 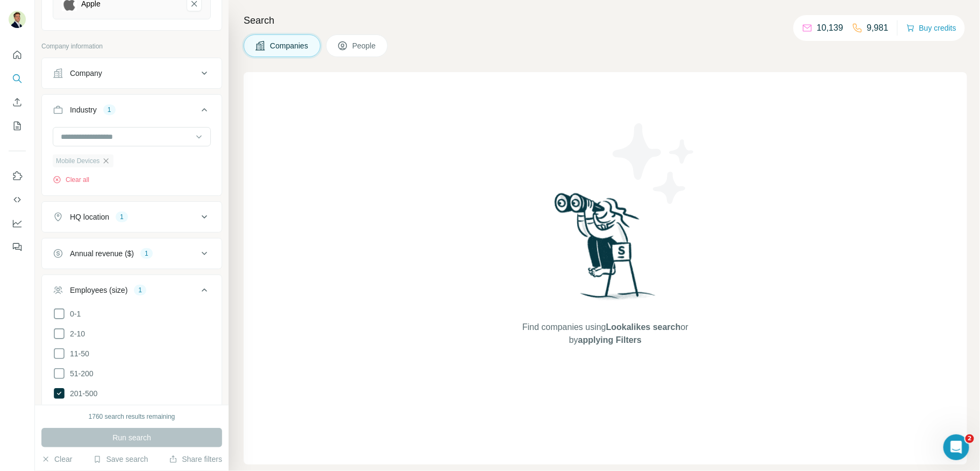 What do you see at coordinates (132, 73) in the screenshot?
I see `button: Company` at bounding box center [132, 73].